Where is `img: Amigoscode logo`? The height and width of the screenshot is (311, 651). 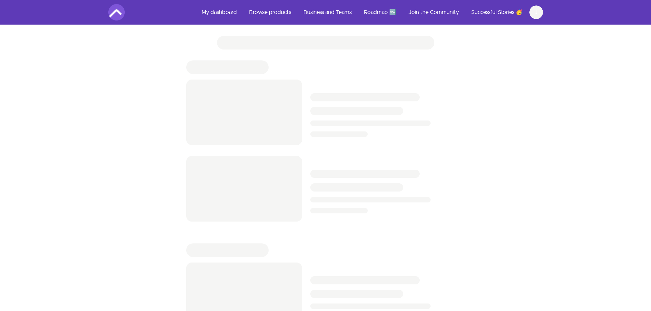 img: Amigoscode logo is located at coordinates (116, 12).